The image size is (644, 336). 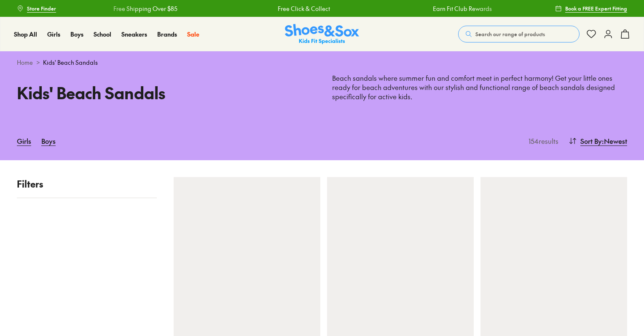 What do you see at coordinates (193, 34) in the screenshot?
I see `a: Sale` at bounding box center [193, 34].